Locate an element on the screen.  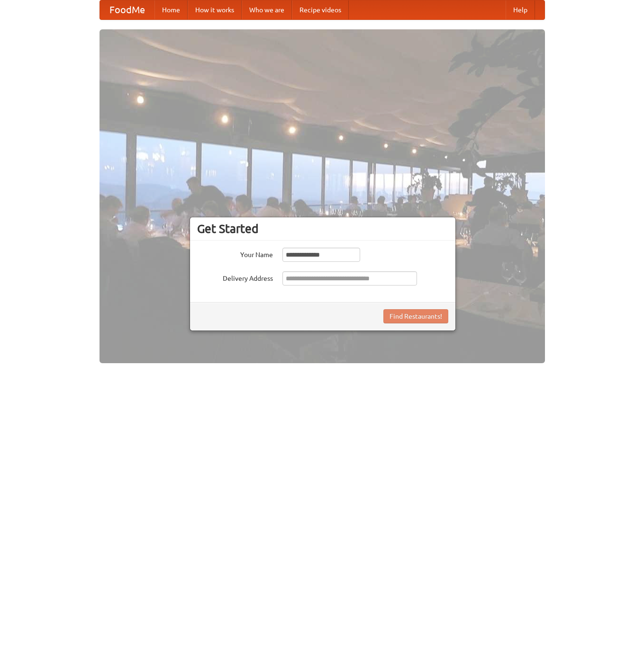
a: Home is located at coordinates (171, 10).